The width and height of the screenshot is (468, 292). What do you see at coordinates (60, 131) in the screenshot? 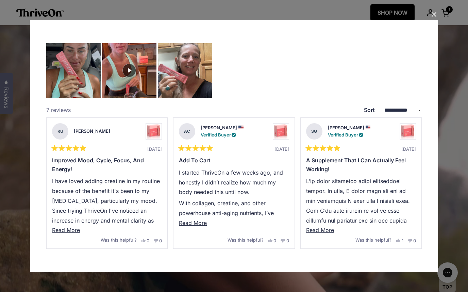
I see `strong: RU` at bounding box center [60, 131].